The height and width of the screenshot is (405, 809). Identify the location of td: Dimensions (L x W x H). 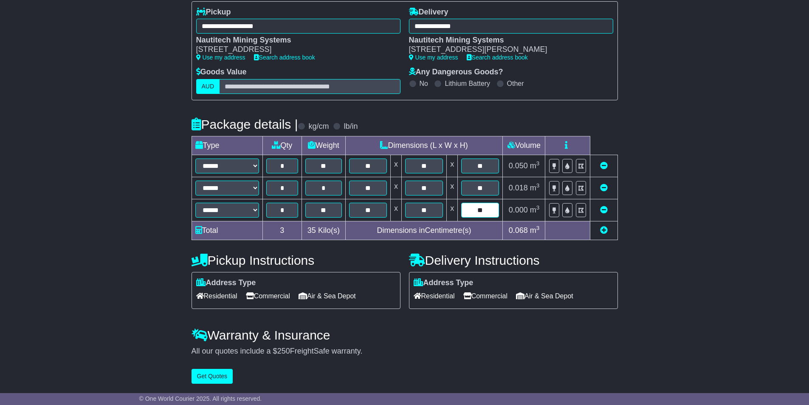
(424, 145).